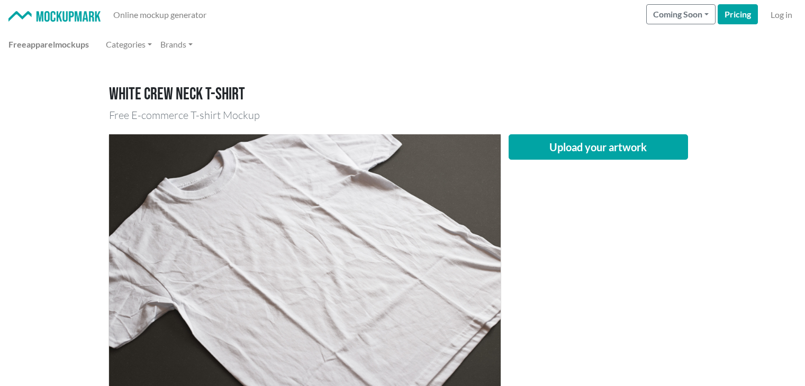  Describe the element at coordinates (781, 15) in the screenshot. I see `a: Log in` at that location.